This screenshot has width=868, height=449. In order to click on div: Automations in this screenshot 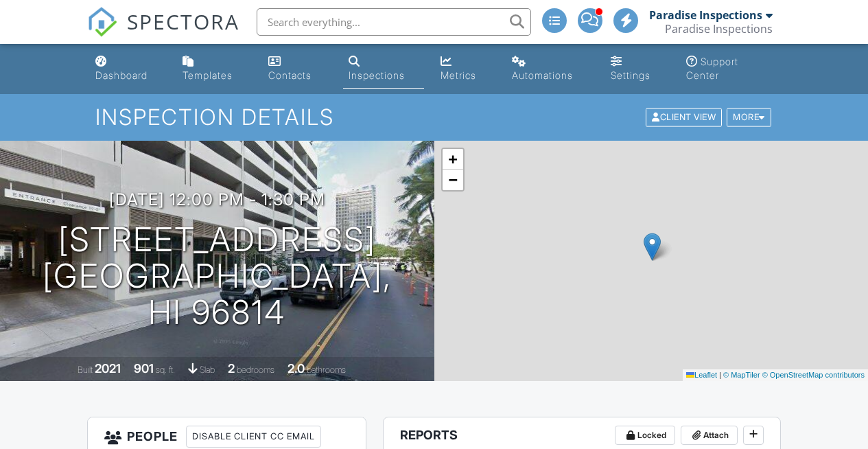, I will do `click(542, 75)`.